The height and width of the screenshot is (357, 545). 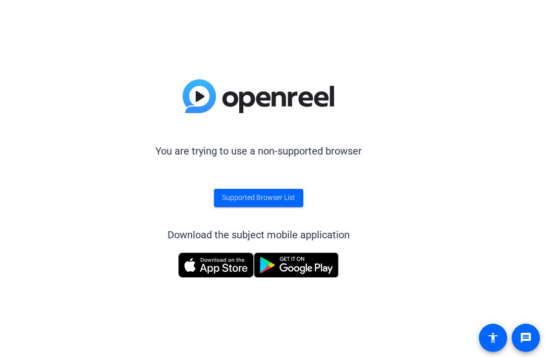 What do you see at coordinates (258, 235) in the screenshot?
I see `div: Download the subject mobile application` at bounding box center [258, 235].